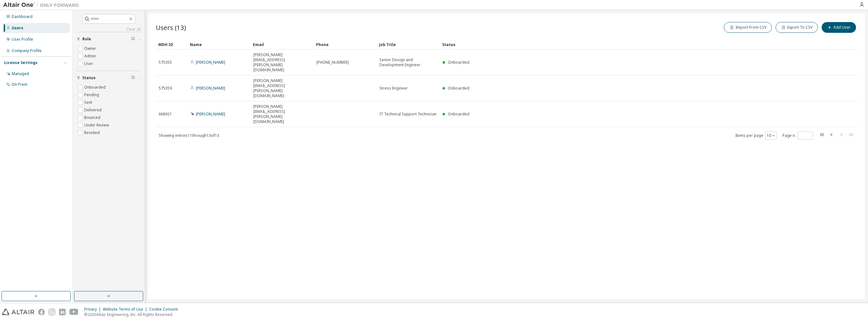 The height and width of the screenshot is (321, 868). I want to click on label: Revoked, so click(93, 133).